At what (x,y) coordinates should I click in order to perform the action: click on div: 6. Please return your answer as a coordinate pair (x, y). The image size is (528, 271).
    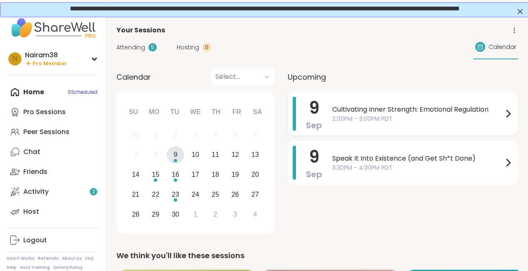
    Looking at the image, I should click on (255, 135).